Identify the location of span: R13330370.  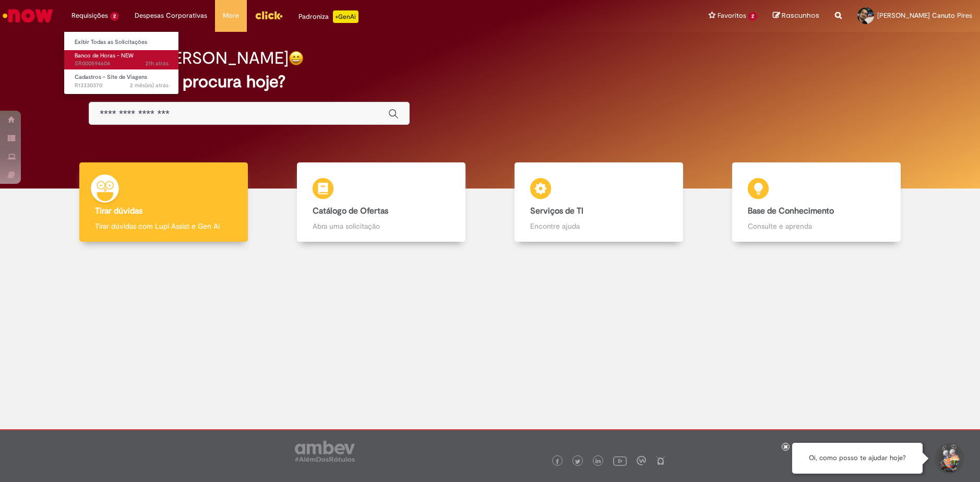
(122, 86).